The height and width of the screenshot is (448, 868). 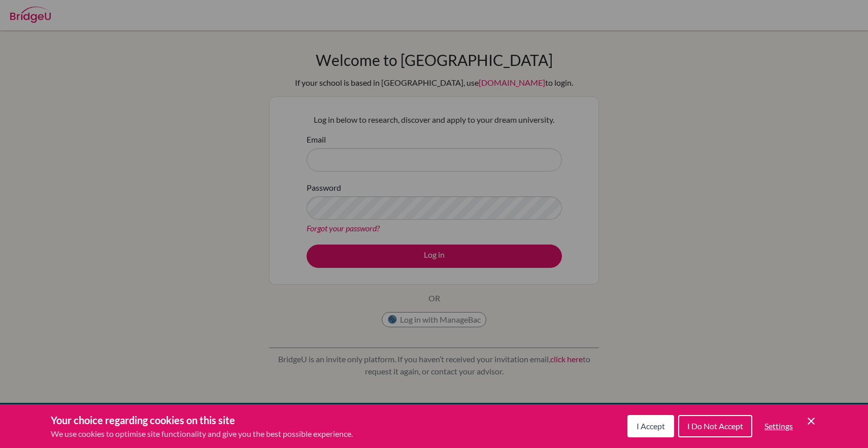 I want to click on span: I Do Not Accept, so click(x=715, y=426).